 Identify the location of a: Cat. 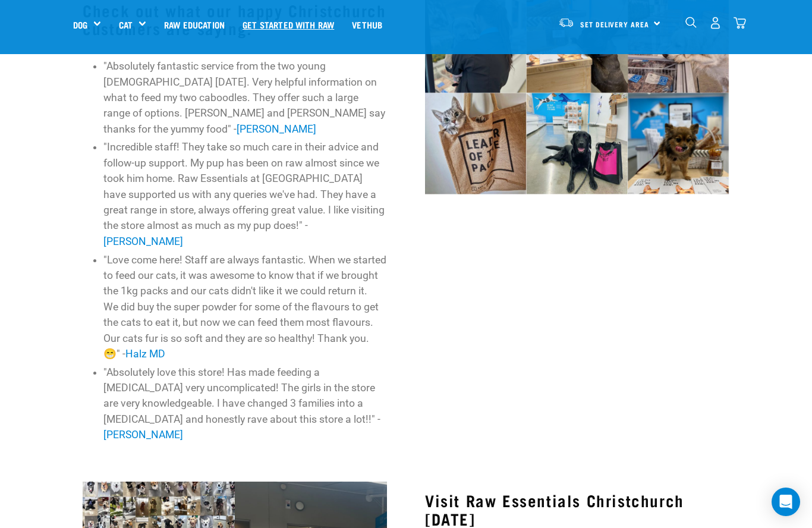
(125, 24).